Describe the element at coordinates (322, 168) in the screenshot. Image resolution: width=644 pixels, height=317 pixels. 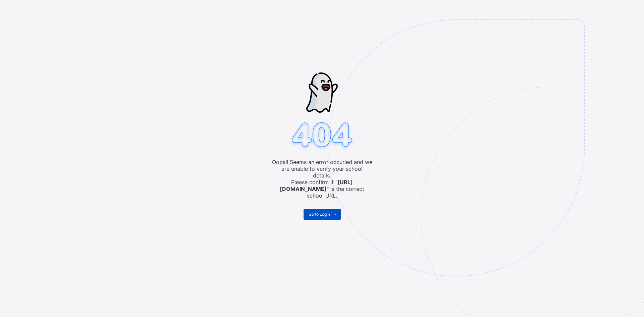
I see `span: Oops!! Seems an error occuried and we are unable to verify your school details.` at that location.